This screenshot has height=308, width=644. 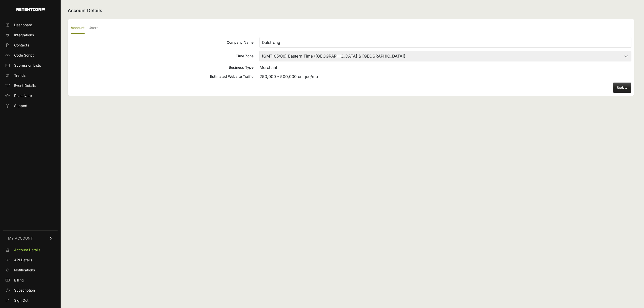 I want to click on div: Time Zone, so click(x=162, y=56).